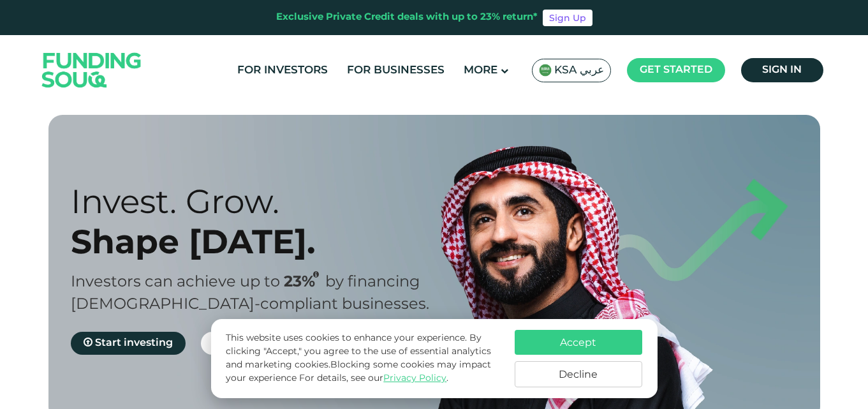 The width and height of the screenshot is (868, 409). Describe the element at coordinates (545, 70) in the screenshot. I see `img: SA Flag` at that location.